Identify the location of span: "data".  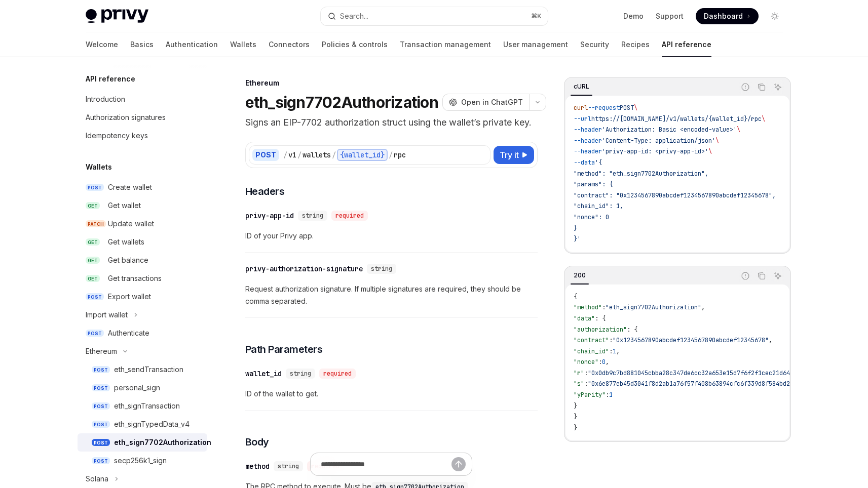
(584, 319).